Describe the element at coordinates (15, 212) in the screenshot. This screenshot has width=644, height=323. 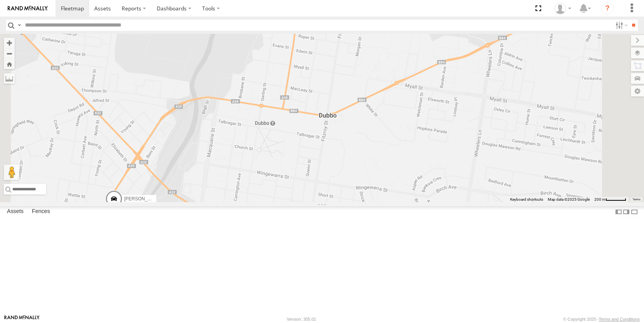
I see `label: Assets` at that location.